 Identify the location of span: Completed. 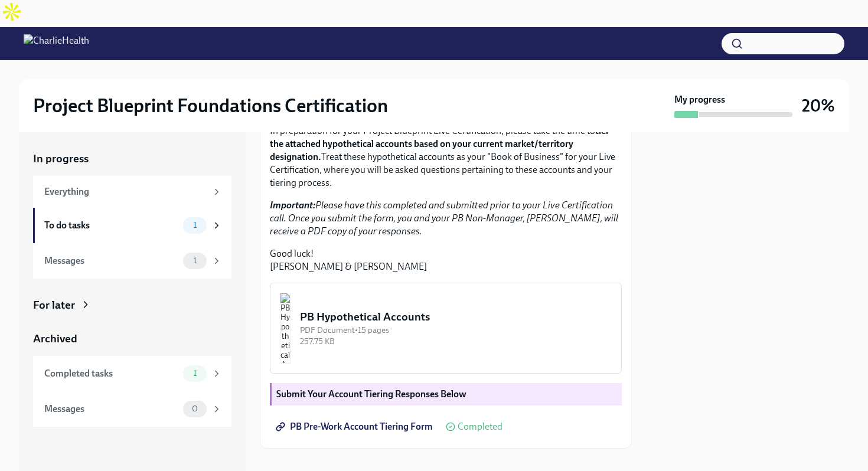
(480, 426).